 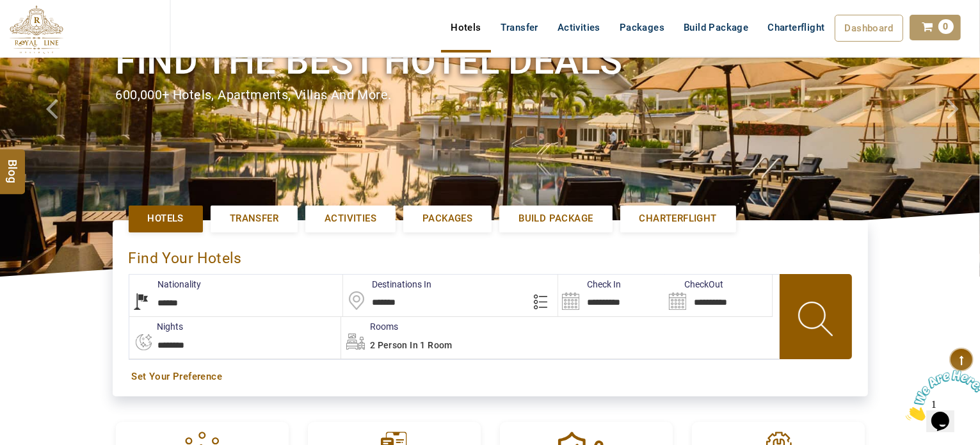 I want to click on span: 0, so click(x=946, y=26).